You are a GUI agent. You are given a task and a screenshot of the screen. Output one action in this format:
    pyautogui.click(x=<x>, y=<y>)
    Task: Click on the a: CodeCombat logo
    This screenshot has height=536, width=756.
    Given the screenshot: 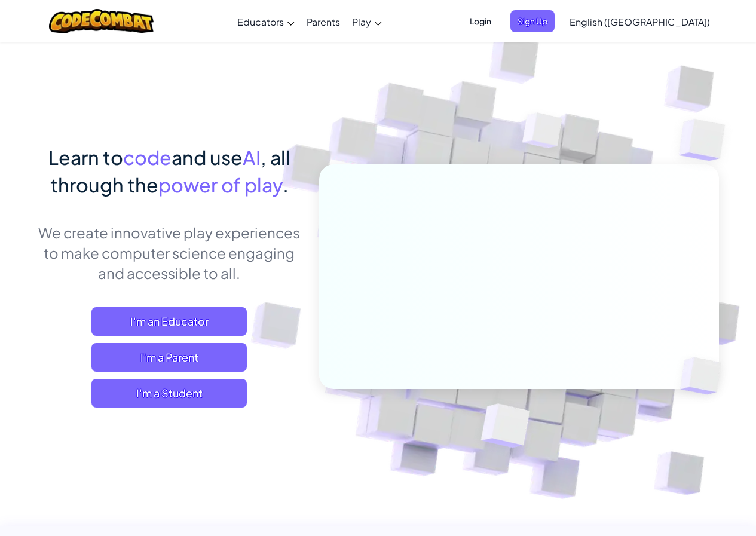 What is the action you would take?
    pyautogui.click(x=101, y=21)
    